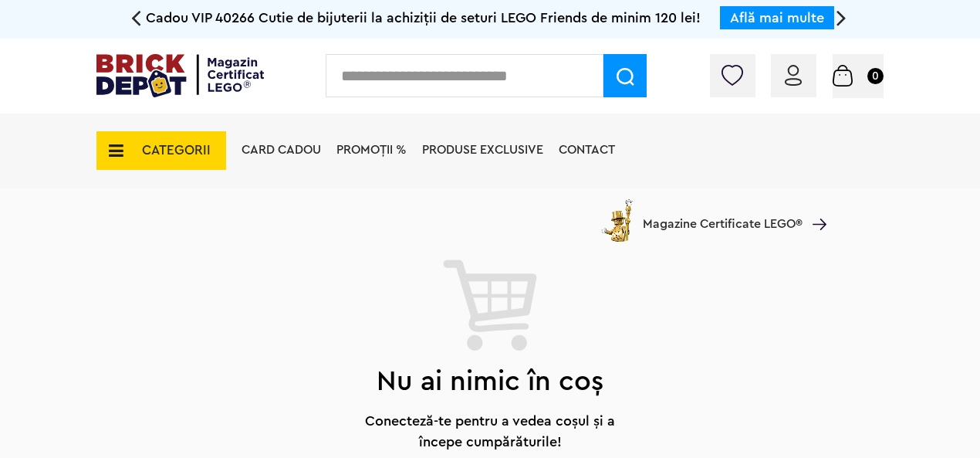  What do you see at coordinates (482, 150) in the screenshot?
I see `span: Produse exclusive` at bounding box center [482, 150].